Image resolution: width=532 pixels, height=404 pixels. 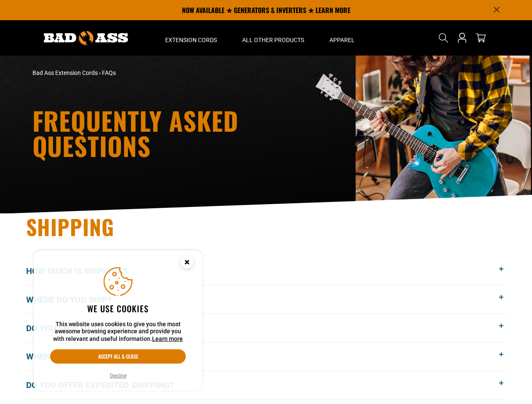 What do you see at coordinates (106, 385) in the screenshot?
I see `span: Do you offer expedited shipping?` at bounding box center [106, 385].